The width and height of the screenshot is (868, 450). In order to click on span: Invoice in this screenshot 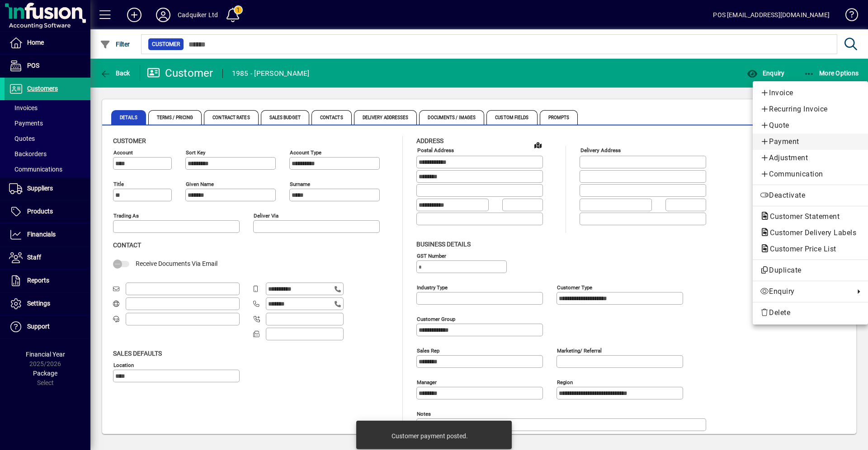, I will do `click(810, 93)`.